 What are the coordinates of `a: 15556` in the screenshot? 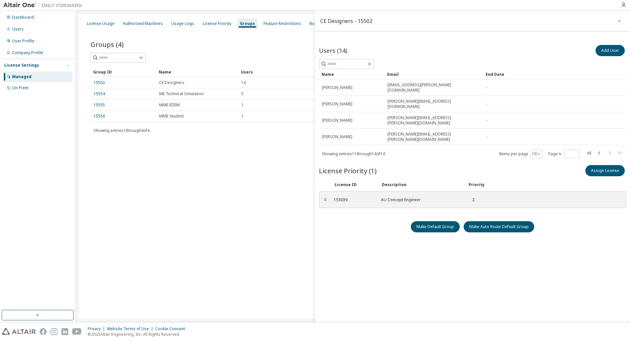 It's located at (99, 116).